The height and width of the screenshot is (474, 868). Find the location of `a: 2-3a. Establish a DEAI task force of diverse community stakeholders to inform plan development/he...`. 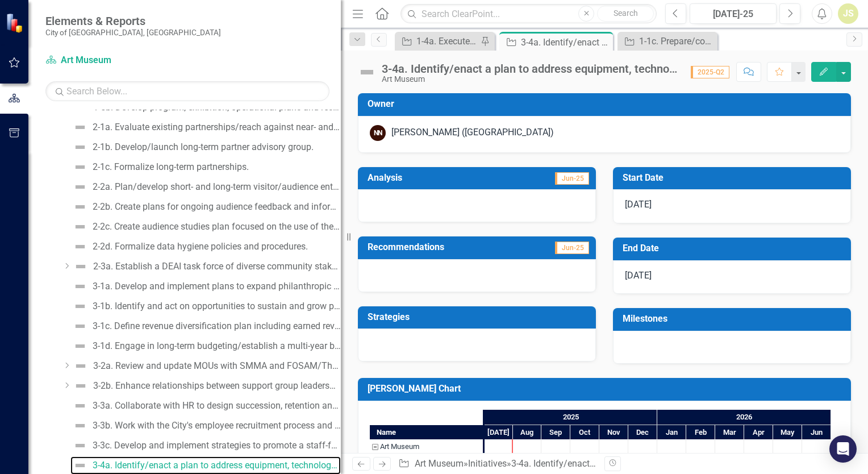

a: 2-3a. Establish a DEAI task force of diverse community stakeholders to inform plan development/he... is located at coordinates (206, 266).